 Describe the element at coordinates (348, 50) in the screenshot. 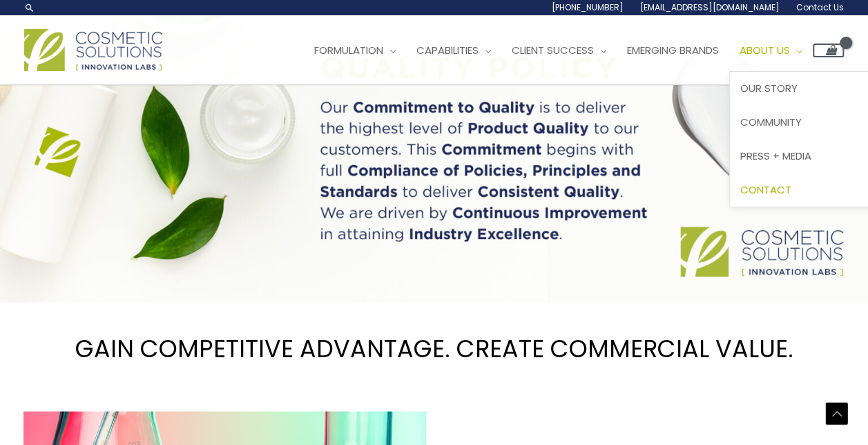

I see `span: Formulation` at that location.